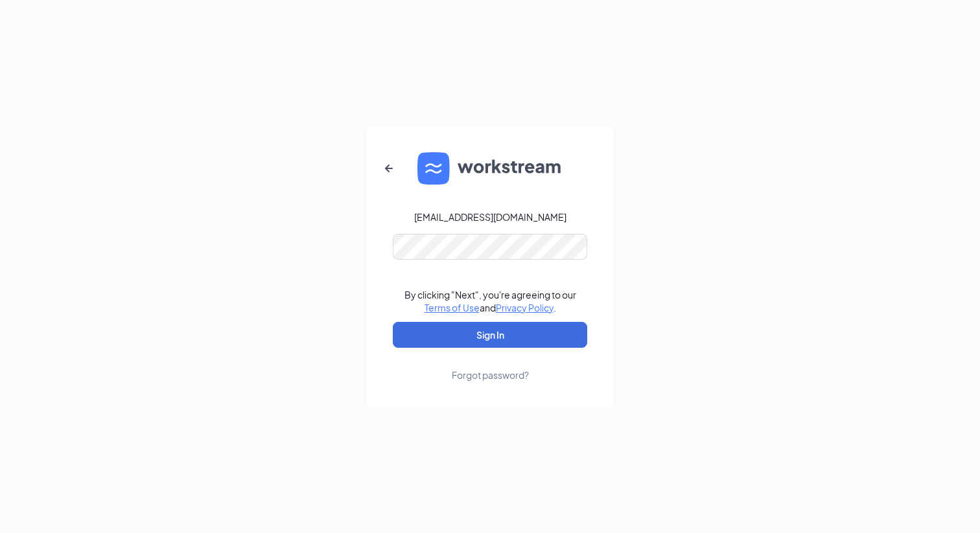 This screenshot has height=533, width=980. I want to click on button: ArrowLeftNew, so click(389, 169).